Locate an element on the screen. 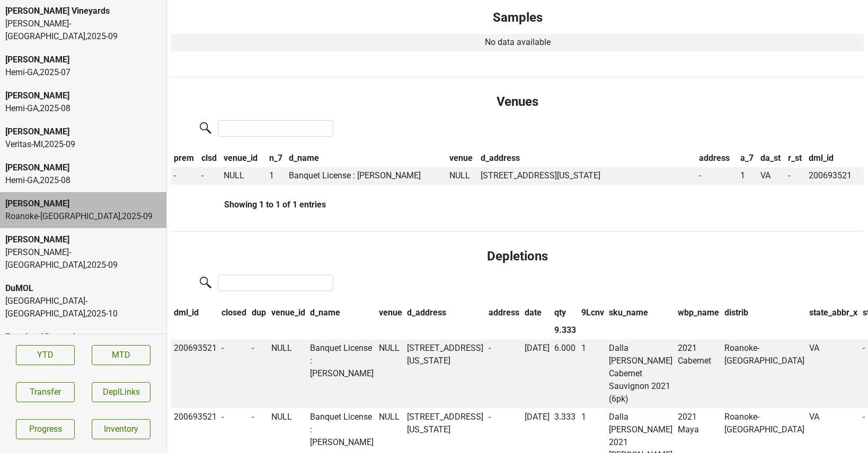  th: wbp_name: activate to sort column ascending is located at coordinates (699, 313).